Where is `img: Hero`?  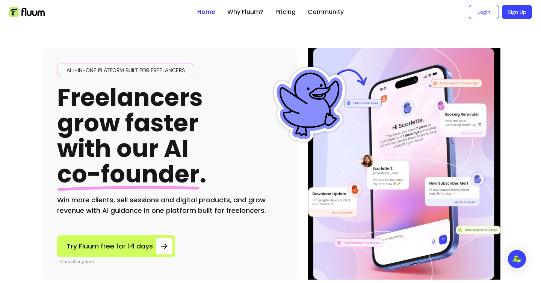 img: Hero is located at coordinates (404, 164).